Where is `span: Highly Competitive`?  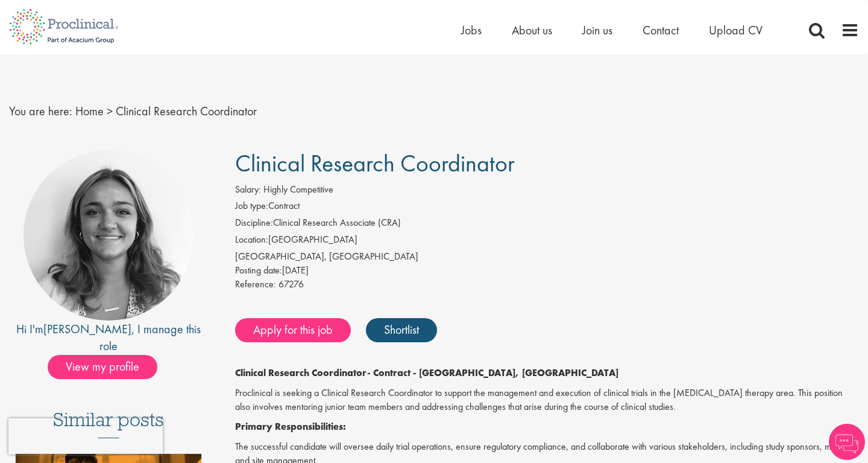
span: Highly Competitive is located at coordinates (298, 189).